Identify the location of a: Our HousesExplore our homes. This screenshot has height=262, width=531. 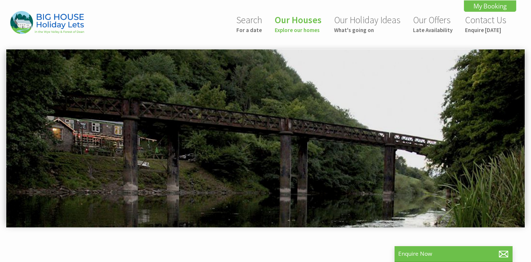
(298, 24).